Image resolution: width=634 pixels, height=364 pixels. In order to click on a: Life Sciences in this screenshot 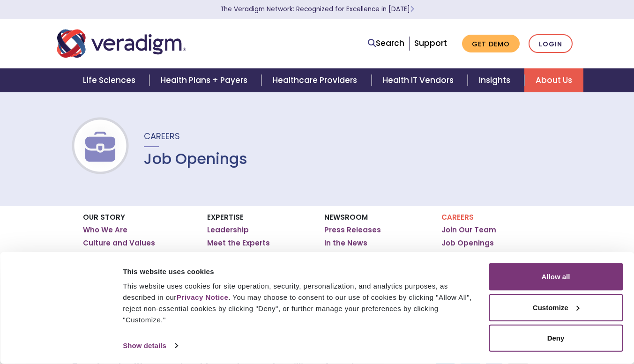, I will do `click(111, 80)`.